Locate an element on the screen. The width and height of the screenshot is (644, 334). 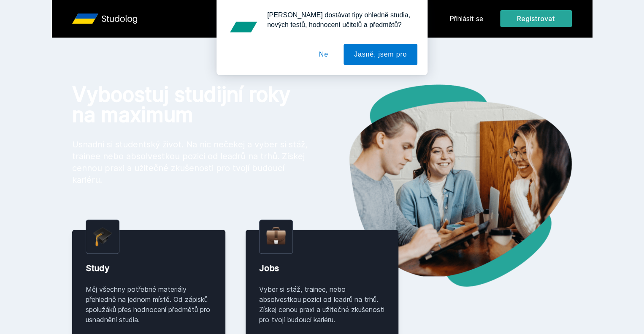
img: briefcase.png is located at coordinates (276, 236).